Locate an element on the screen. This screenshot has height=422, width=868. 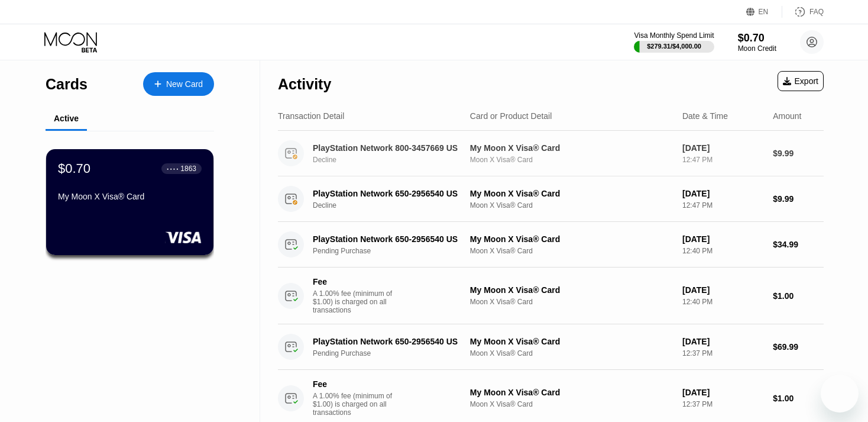
div: $0.70Moon Credit is located at coordinates (756, 42).